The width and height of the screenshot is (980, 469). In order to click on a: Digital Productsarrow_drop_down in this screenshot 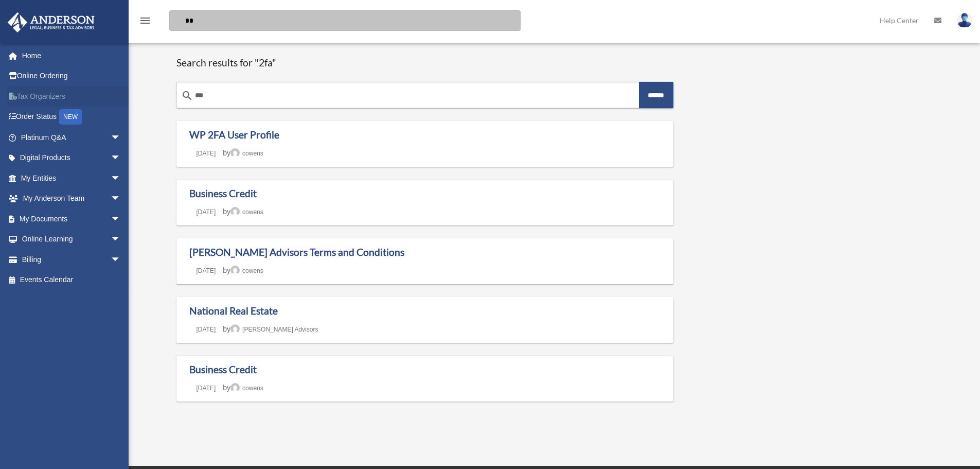, I will do `click(72, 158)`.